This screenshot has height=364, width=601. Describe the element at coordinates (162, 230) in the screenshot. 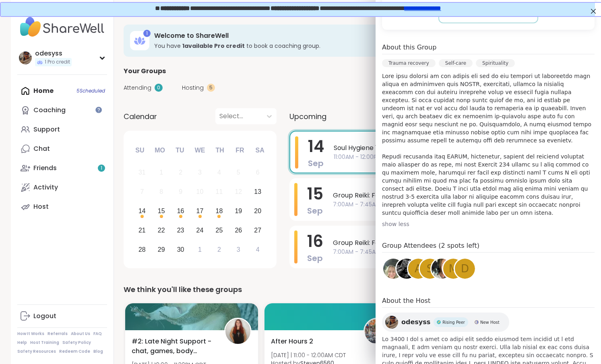

I see `div: 22` at that location.